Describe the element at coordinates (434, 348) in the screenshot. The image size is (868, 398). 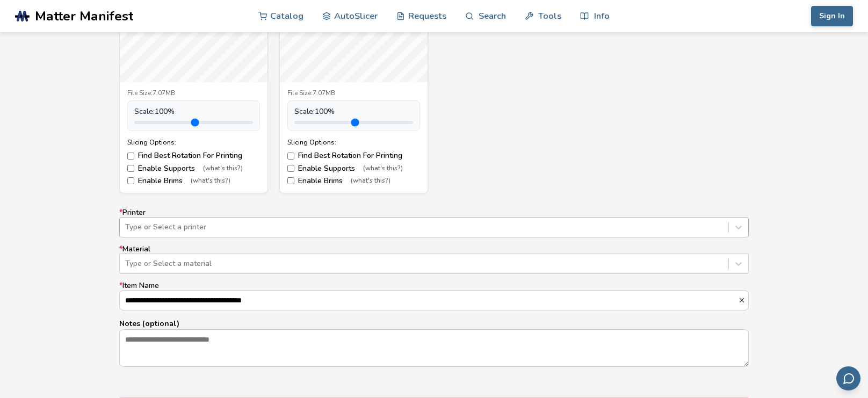
I see `textarea: Notes (optional)` at that location.